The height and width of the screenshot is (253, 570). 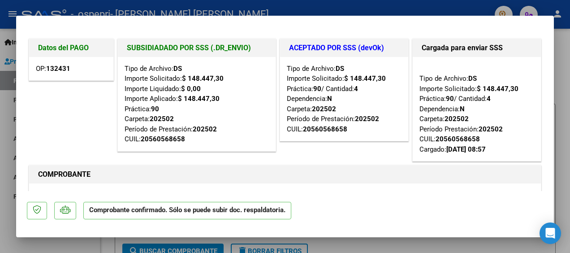 What do you see at coordinates (187, 210) in the screenshot?
I see `p: Comprobante confirmado. Sólo se puede subir doc. respaldatoria.` at bounding box center [187, 210].